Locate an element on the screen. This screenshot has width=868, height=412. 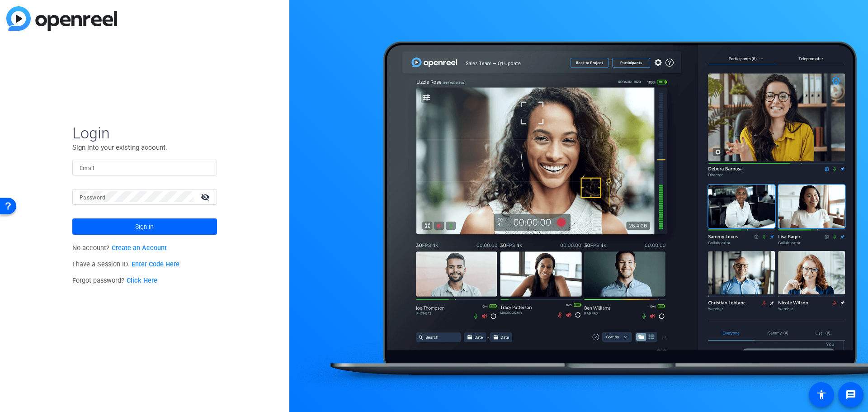
span: Login is located at coordinates (145, 133).